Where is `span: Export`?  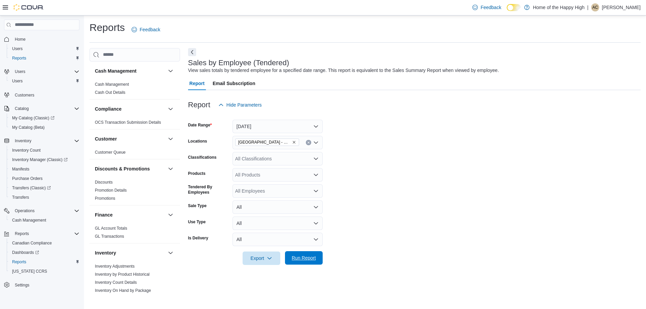 span: Export is located at coordinates (262, 258).